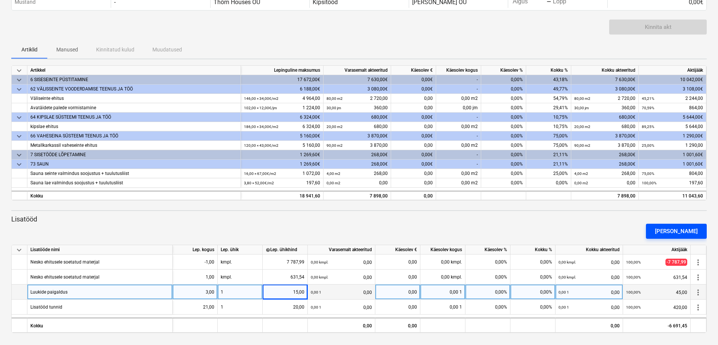 Image resolution: width=718 pixels, height=345 pixels. I want to click on div: 3 108,00€, so click(673, 89).